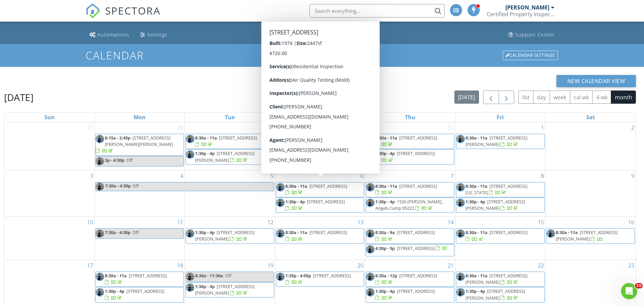  What do you see at coordinates (118, 138) in the screenshot?
I see `span: 8:15a - 2:45p` at bounding box center [118, 138].